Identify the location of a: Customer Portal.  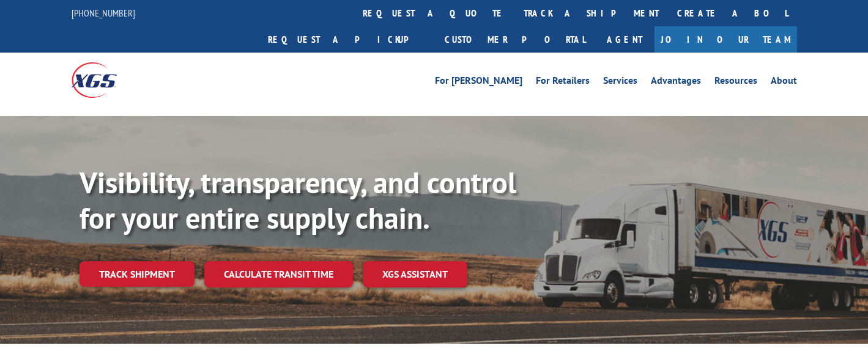
(515, 39).